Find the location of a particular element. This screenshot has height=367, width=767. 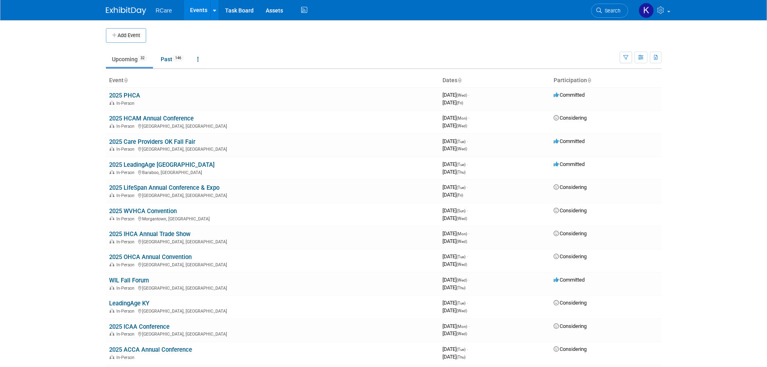

img: ExhibitDay is located at coordinates (126, 11).